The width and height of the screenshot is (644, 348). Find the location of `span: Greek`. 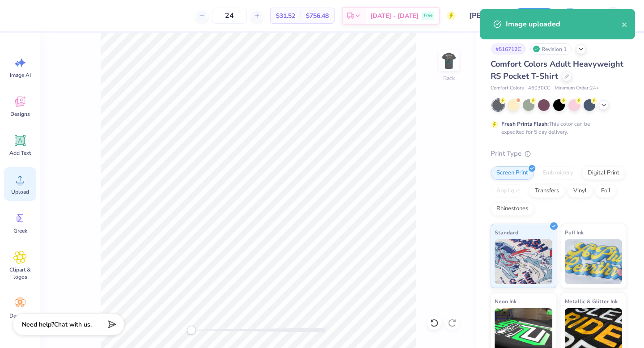

span: Greek is located at coordinates (20, 231).